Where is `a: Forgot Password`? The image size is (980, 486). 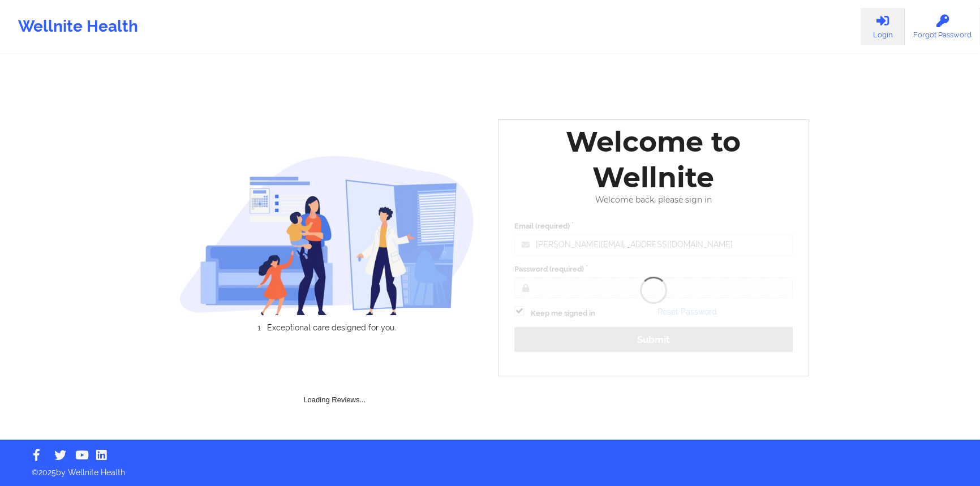 a: Forgot Password is located at coordinates (942, 27).